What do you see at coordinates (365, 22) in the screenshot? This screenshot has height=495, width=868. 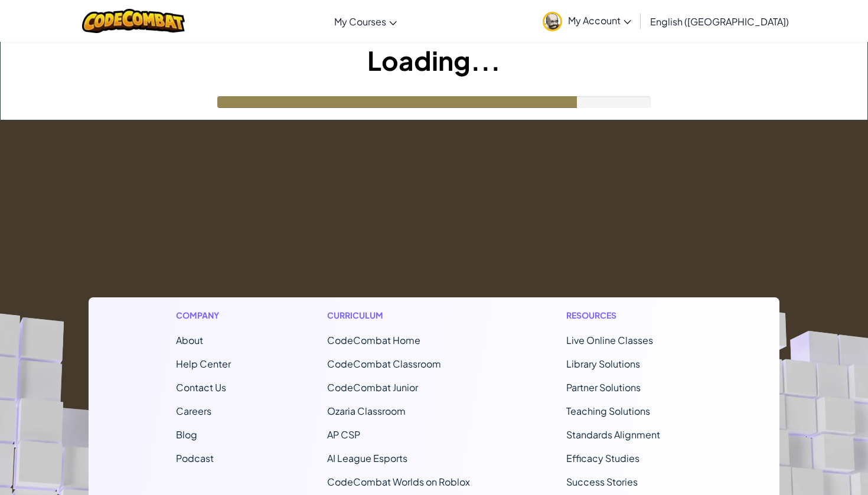 I see `a: My Courses` at bounding box center [365, 22].